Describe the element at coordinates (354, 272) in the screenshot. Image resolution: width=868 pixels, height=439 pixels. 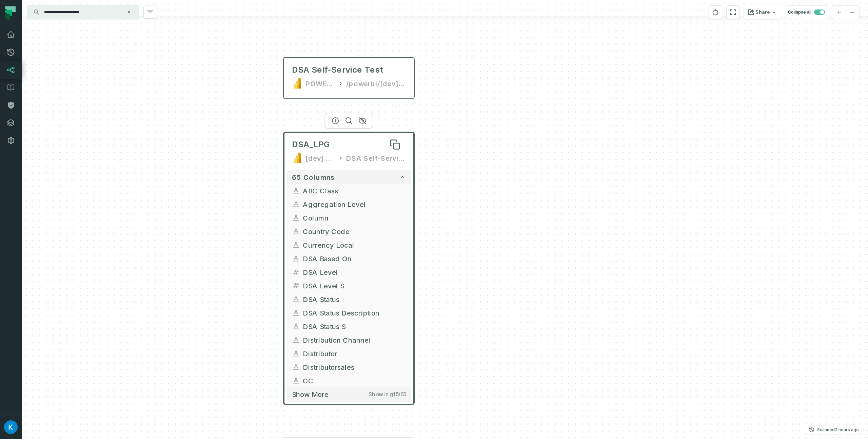
I see `span: DSA Level` at that location.